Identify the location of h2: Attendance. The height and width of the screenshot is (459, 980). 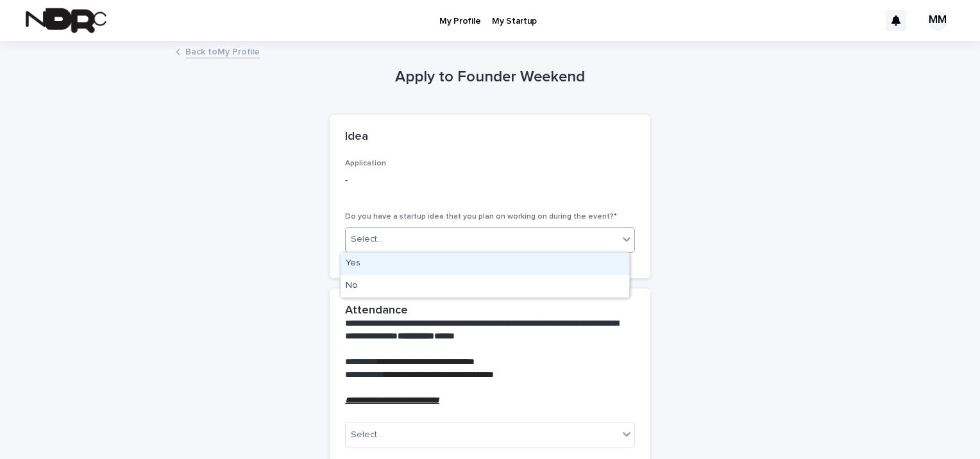
(376, 311).